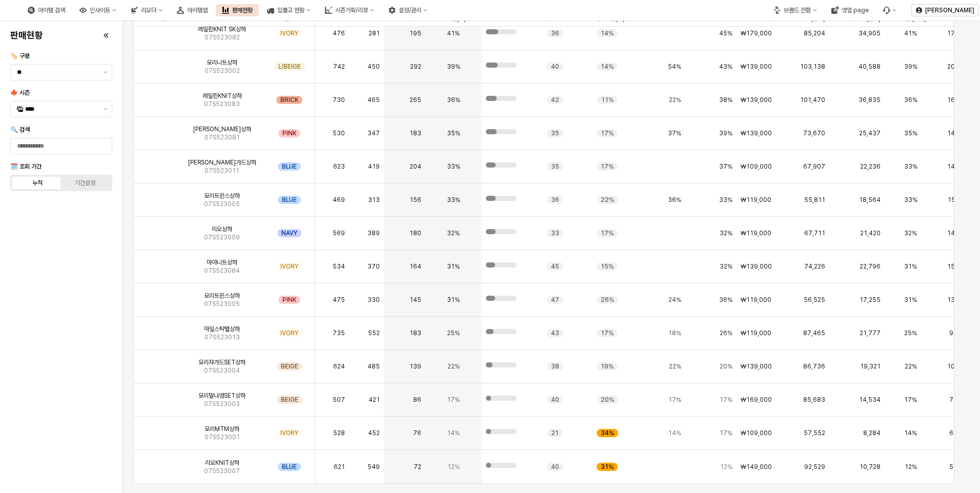 Image resolution: width=980 pixels, height=493 pixels. Describe the element at coordinates (374, 33) in the screenshot. I see `span: 281` at that location.